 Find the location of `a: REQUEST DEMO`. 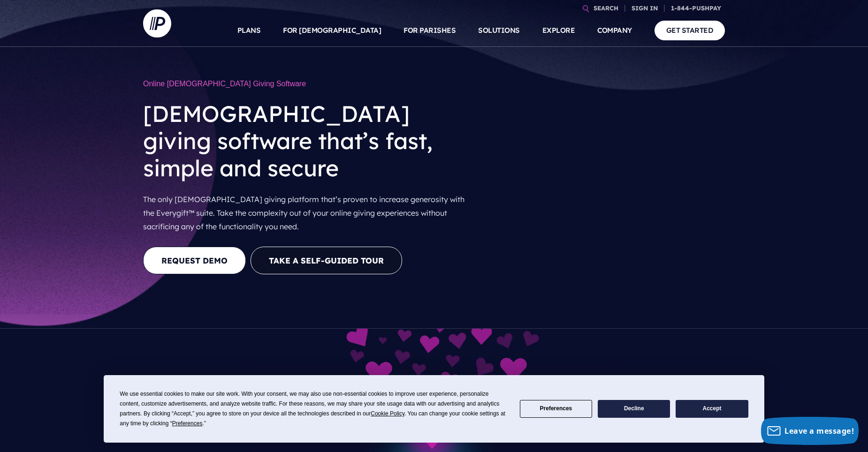

a: REQUEST DEMO is located at coordinates (194, 260).